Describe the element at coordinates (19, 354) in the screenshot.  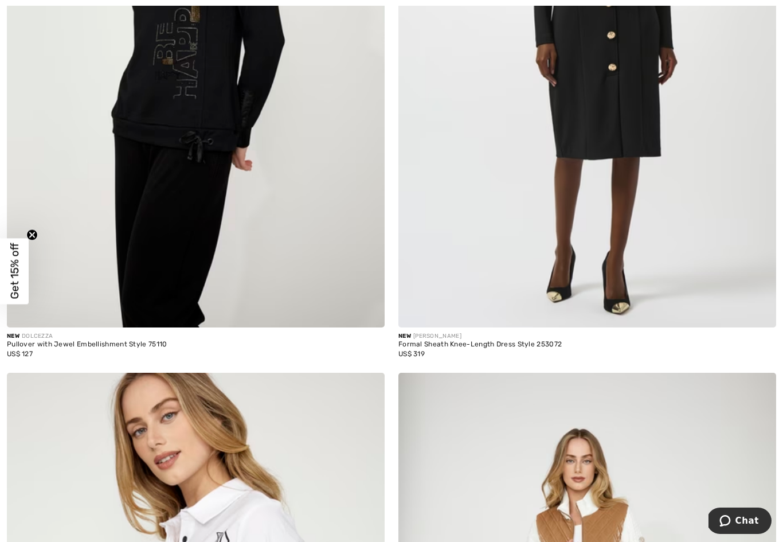
I see `span: US$ 127` at that location.